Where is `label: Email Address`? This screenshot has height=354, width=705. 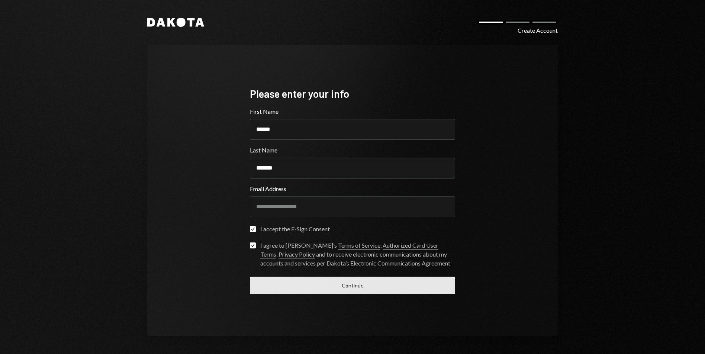 label: Email Address is located at coordinates (353, 189).